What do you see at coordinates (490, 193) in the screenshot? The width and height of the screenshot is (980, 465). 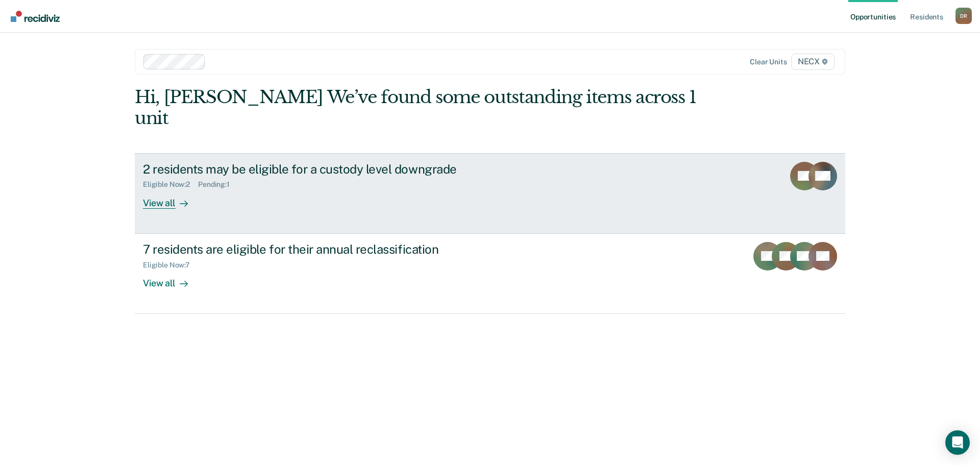 I see `a: 2 residents may be eligible for a custody level downgradeEligible Now:2Pending:1View all` at bounding box center [490, 193].